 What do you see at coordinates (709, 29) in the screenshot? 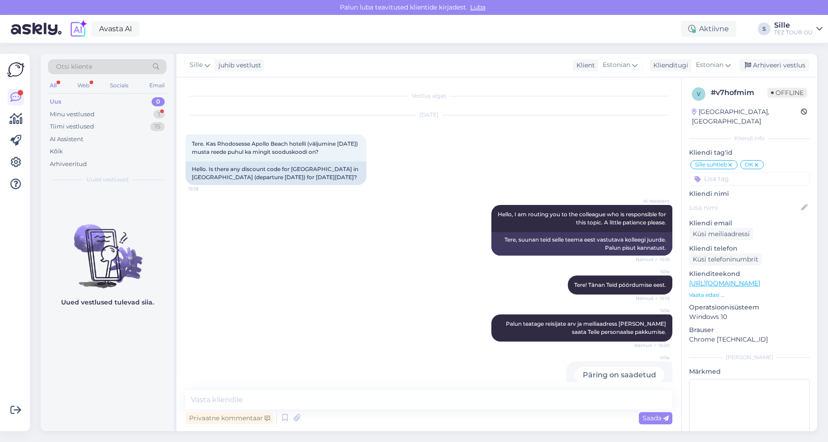
I see `div: Aktiivne` at bounding box center [709, 29].